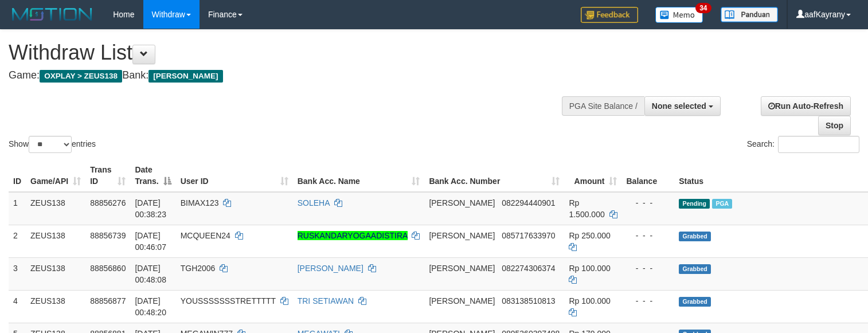  What do you see at coordinates (107, 268) in the screenshot?
I see `span: 88856860` at bounding box center [107, 268].